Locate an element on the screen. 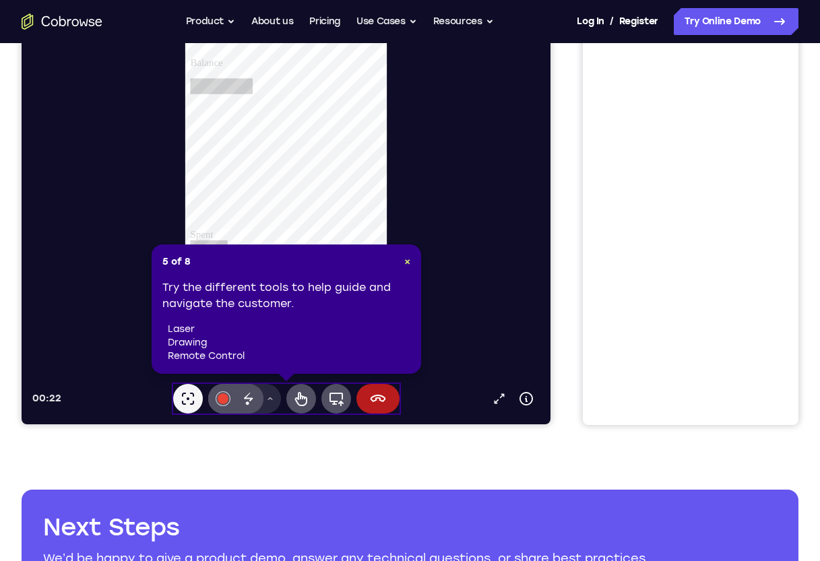  span: 5 of 8 is located at coordinates (176, 262).